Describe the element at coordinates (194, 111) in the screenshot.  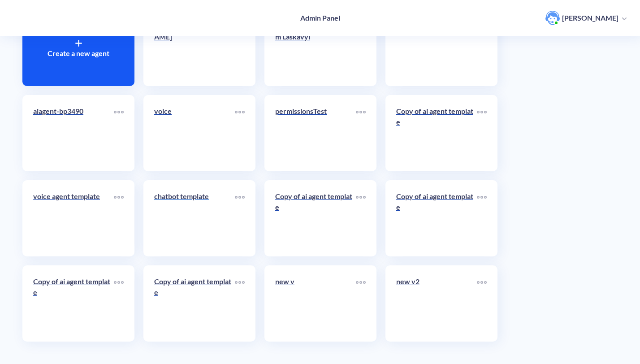
I see `p: voice` at that location.